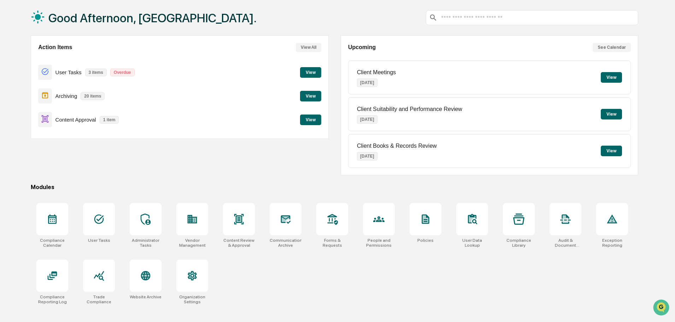 This screenshot has height=322, width=675. I want to click on img: f2157a4c-a0d3-4daa-907e-bb6f0de503a5-1751232295721, so click(9, 9).